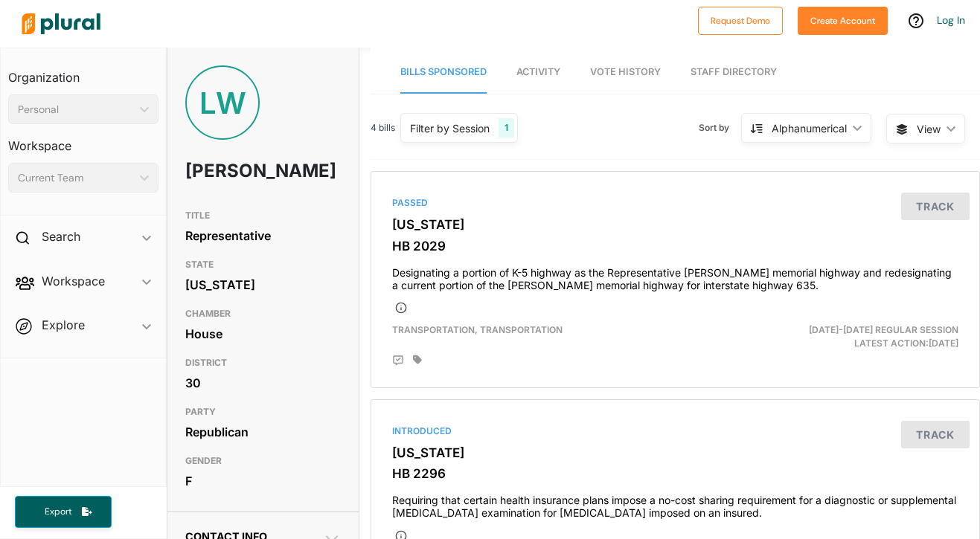 The width and height of the screenshot is (980, 539). Describe the element at coordinates (84, 72) in the screenshot. I see `h3: Organization` at that location.